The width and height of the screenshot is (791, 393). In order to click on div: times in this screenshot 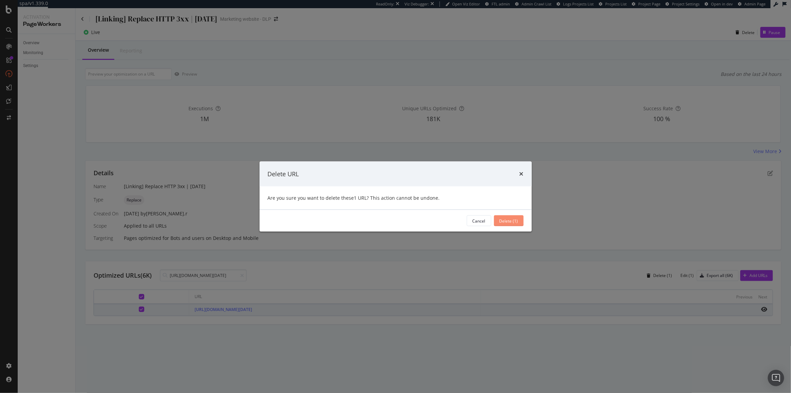, I will do `click(522, 174)`.